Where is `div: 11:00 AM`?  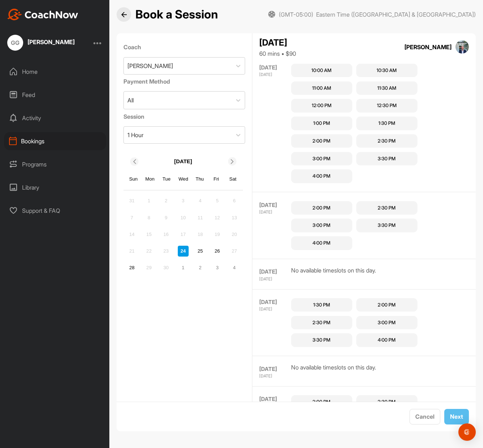 div: 11:00 AM is located at coordinates (322, 88).